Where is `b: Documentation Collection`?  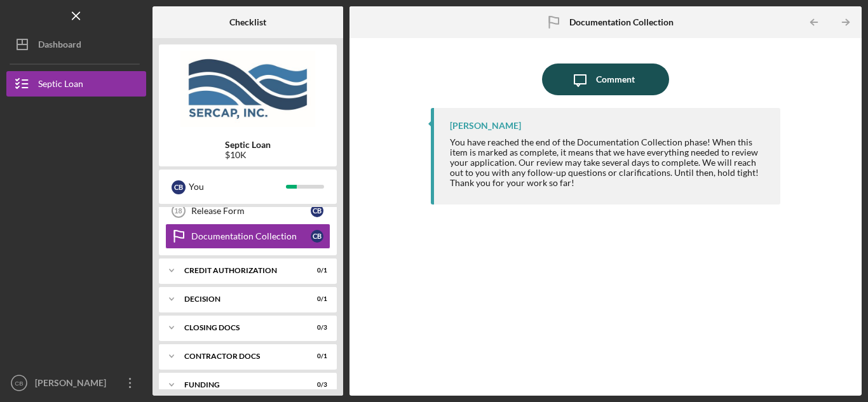 b: Documentation Collection is located at coordinates (622, 23).